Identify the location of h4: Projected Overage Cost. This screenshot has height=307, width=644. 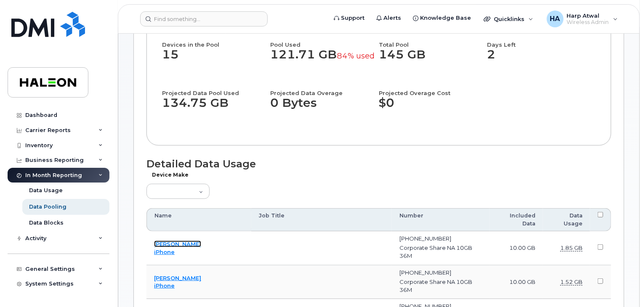
(433, 89).